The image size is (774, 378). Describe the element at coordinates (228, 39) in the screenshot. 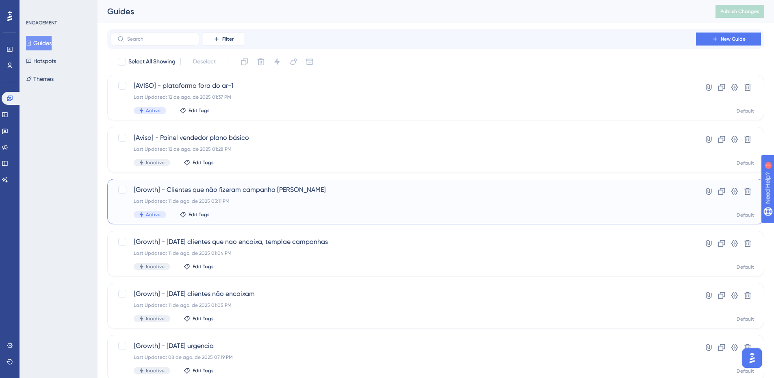

I see `span: Filter` at that location.